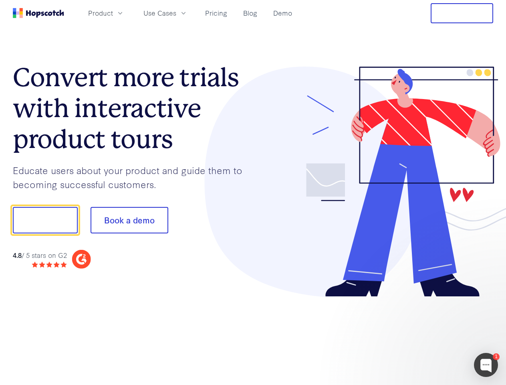 This screenshot has width=506, height=385. I want to click on a: Home, so click(38, 13).